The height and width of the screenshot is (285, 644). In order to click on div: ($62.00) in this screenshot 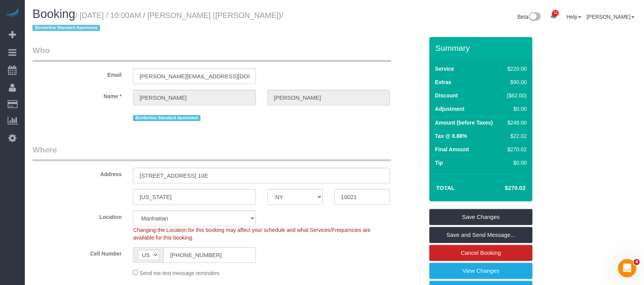, I will do `click(516, 95)`.